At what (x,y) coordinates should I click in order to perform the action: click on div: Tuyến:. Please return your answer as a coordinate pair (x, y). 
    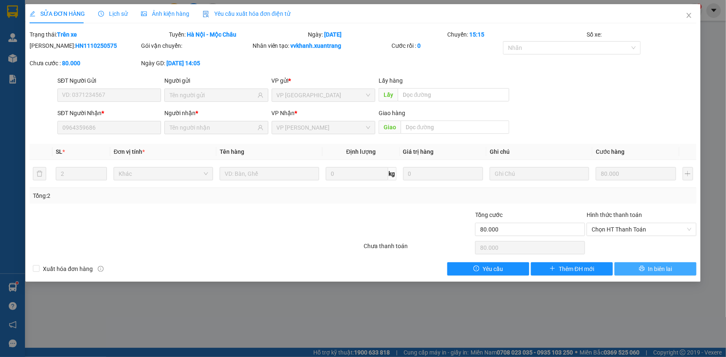
    Looking at the image, I should click on (237, 35).